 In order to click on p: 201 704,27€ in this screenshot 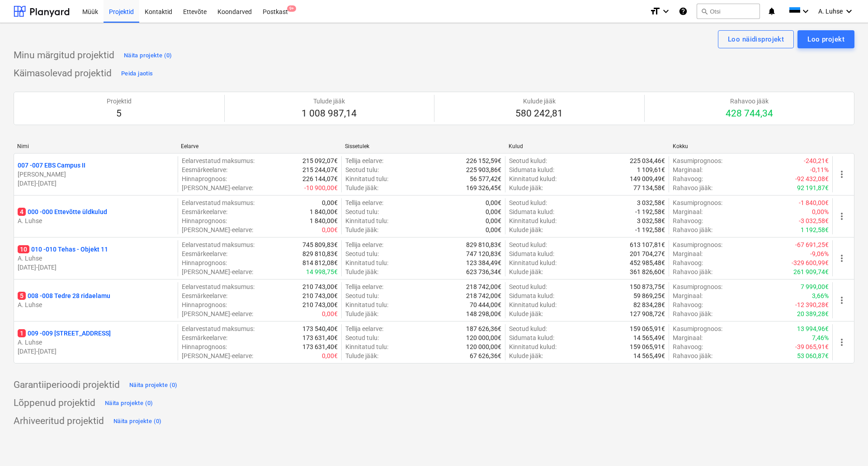, I will do `click(648, 254)`.